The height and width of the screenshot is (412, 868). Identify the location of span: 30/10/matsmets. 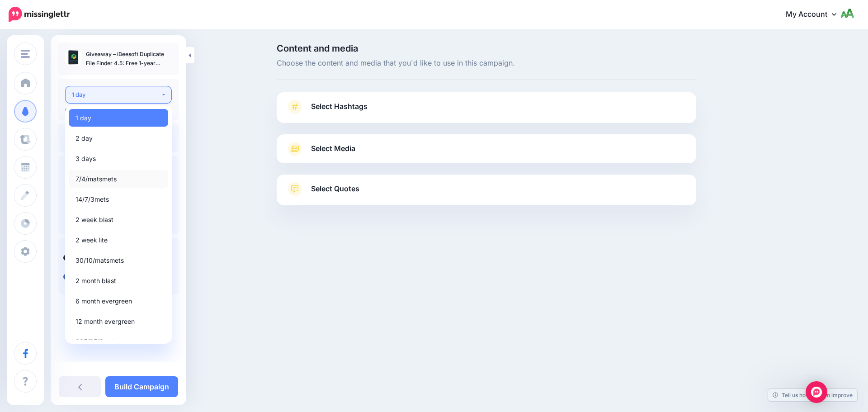
(100, 260).